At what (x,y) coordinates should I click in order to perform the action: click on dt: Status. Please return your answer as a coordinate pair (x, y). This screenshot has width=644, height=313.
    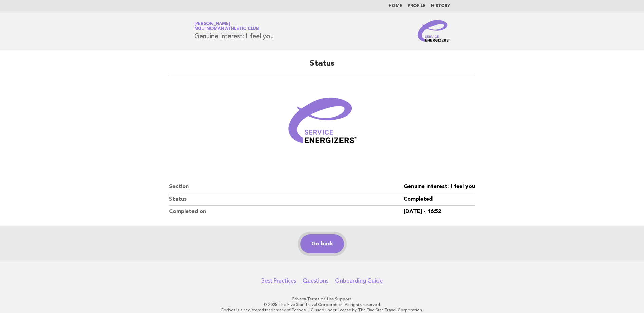
    Looking at the image, I should click on (286, 199).